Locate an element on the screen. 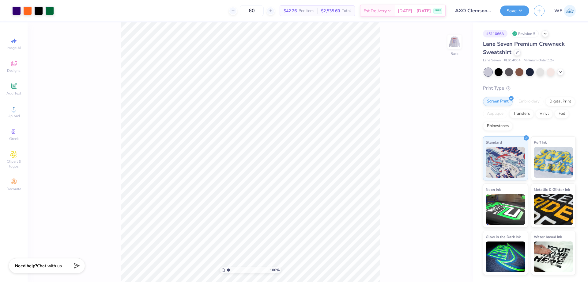 The image size is (588, 282). img: Neon Ink is located at coordinates (505, 209).